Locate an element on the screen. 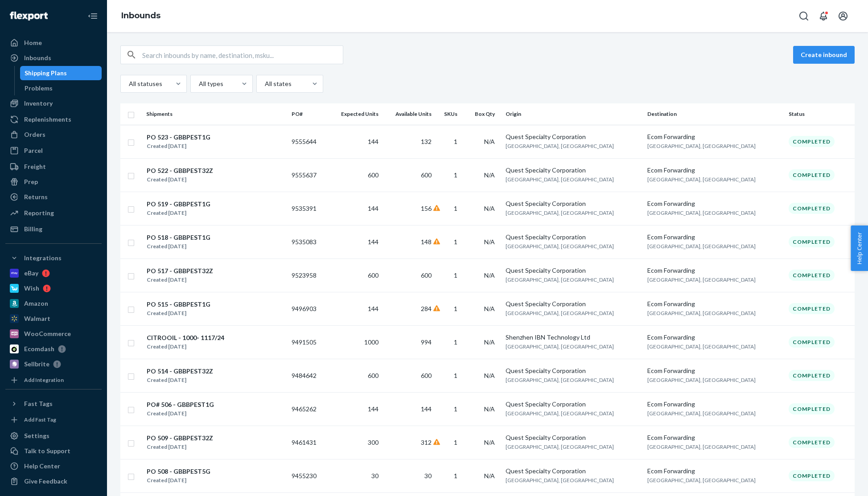  th: PO# is located at coordinates (308, 114).